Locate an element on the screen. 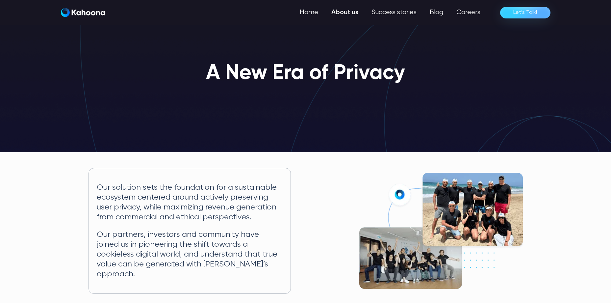  p: Our partners, investors and community have joined us in pioneering the shift towards a cookieless... is located at coordinates (190, 254).